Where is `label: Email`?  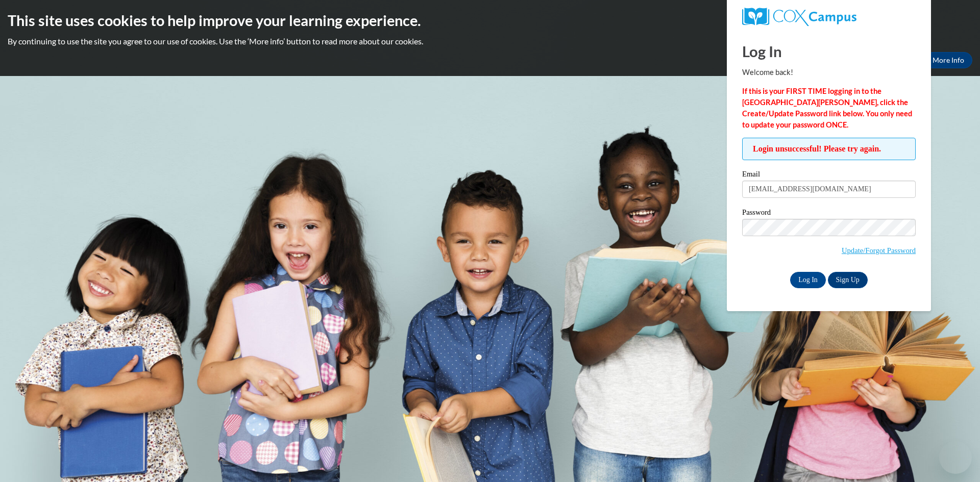
label: Email is located at coordinates (829, 175).